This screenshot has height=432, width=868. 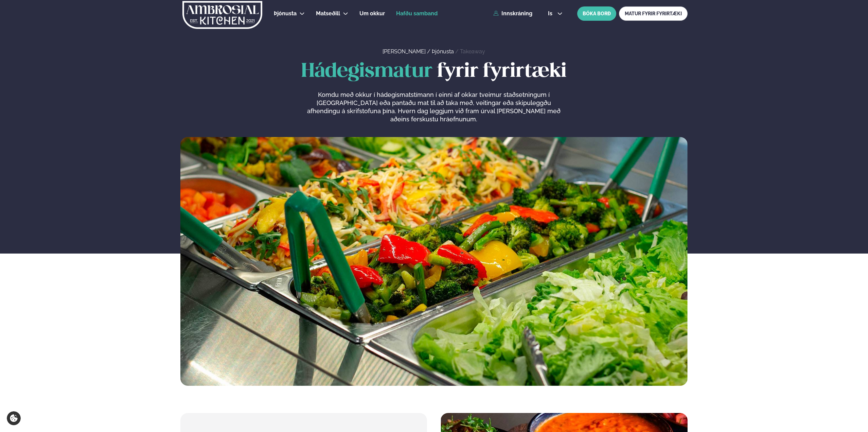 I want to click on span: Hafðu samband, so click(x=417, y=13).